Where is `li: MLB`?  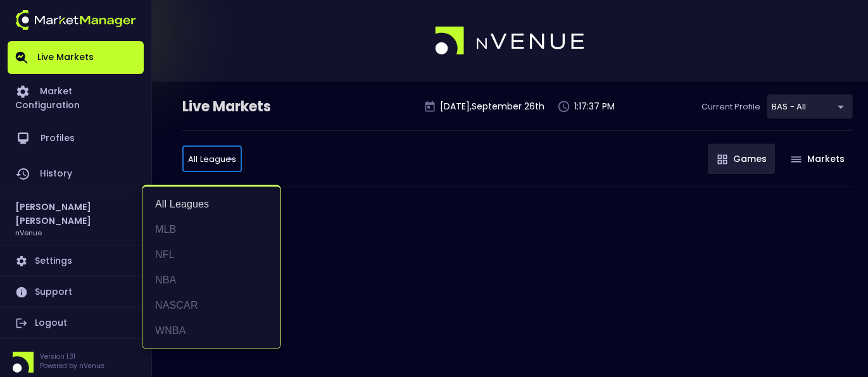
li: MLB is located at coordinates (211, 230).